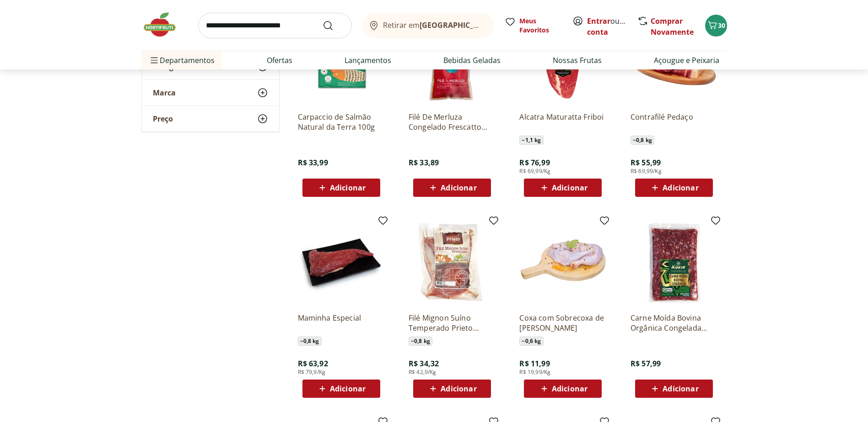 The height and width of the screenshot is (422, 868). I want to click on span: Marca, so click(164, 93).